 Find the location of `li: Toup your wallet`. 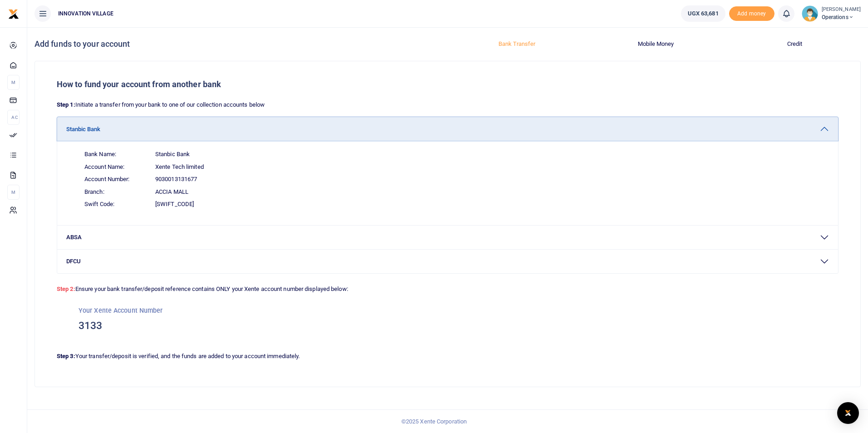

li: Toup your wallet is located at coordinates (752, 14).